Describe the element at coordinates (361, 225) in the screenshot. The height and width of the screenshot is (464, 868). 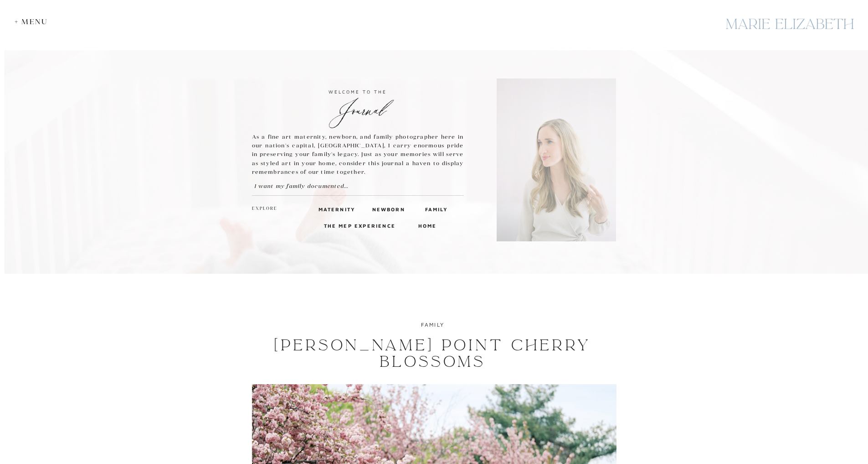
I see `h3: The MEP Experience` at that location.